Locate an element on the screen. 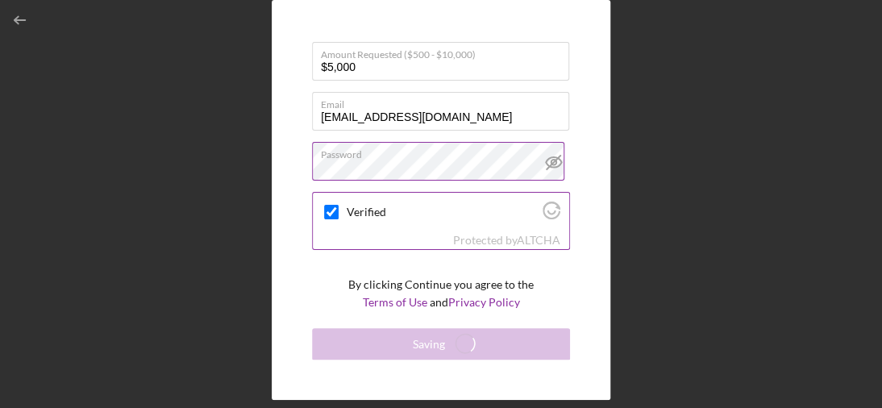 Image resolution: width=882 pixels, height=408 pixels. p: By clicking Continue you agree to the and is located at coordinates (441, 294).